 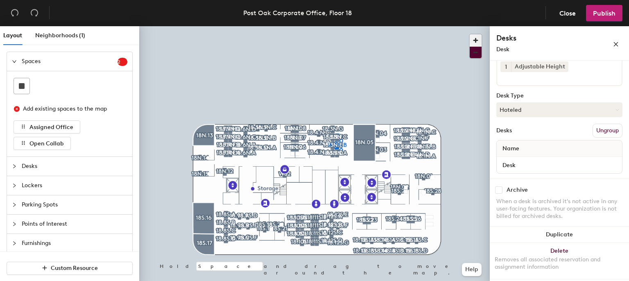 What do you see at coordinates (70, 268) in the screenshot?
I see `button: Custom Resource` at bounding box center [70, 268].